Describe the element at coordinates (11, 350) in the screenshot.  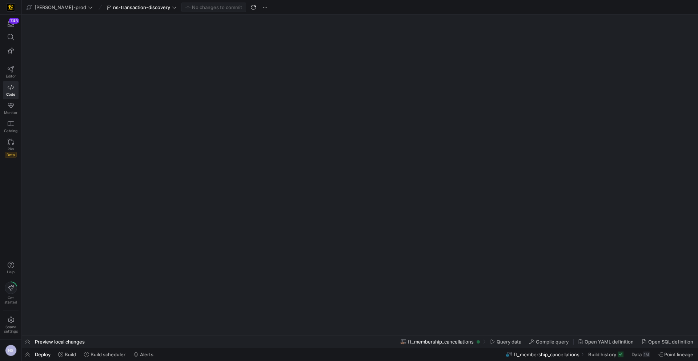
I see `div: NS` at that location.